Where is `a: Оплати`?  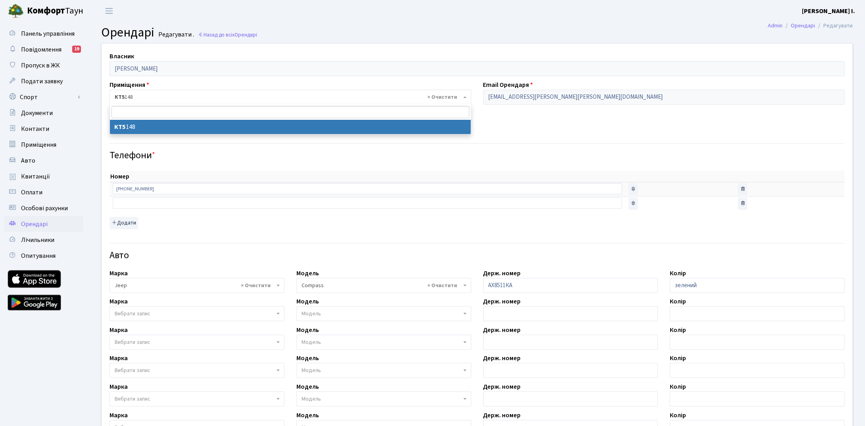 a: Оплати is located at coordinates (44, 192).